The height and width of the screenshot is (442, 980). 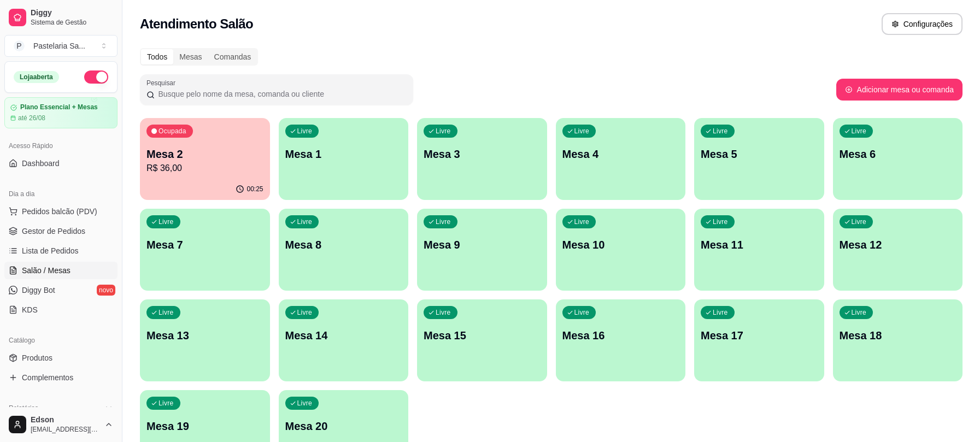 What do you see at coordinates (172, 131) in the screenshot?
I see `p: Ocupada` at bounding box center [172, 131].